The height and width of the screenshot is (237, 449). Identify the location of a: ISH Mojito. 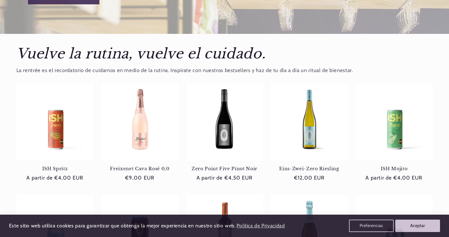
(394, 169).